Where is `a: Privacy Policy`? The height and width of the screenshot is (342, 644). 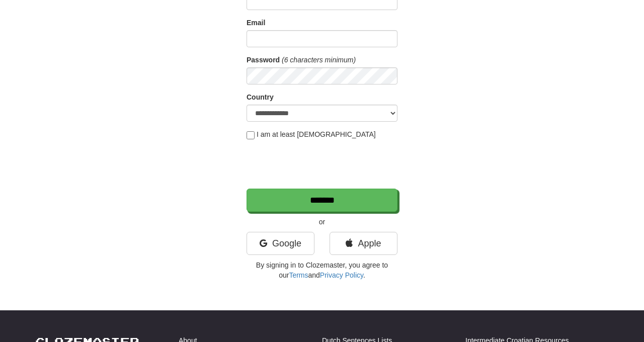
a: Privacy Policy is located at coordinates (341, 276).